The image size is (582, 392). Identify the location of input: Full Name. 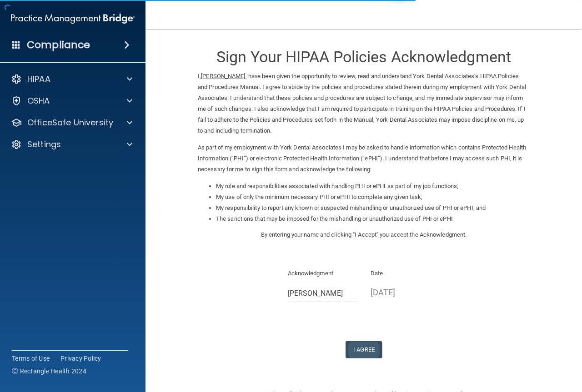
(322, 293).